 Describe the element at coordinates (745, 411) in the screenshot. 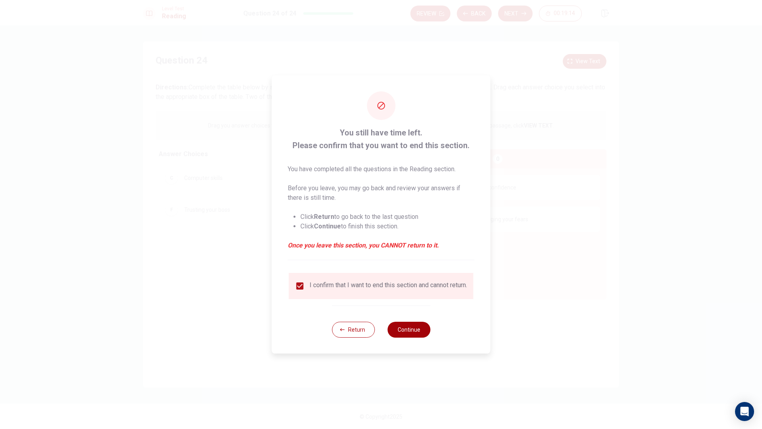

I see `div: Open Intercom Messenger` at that location.